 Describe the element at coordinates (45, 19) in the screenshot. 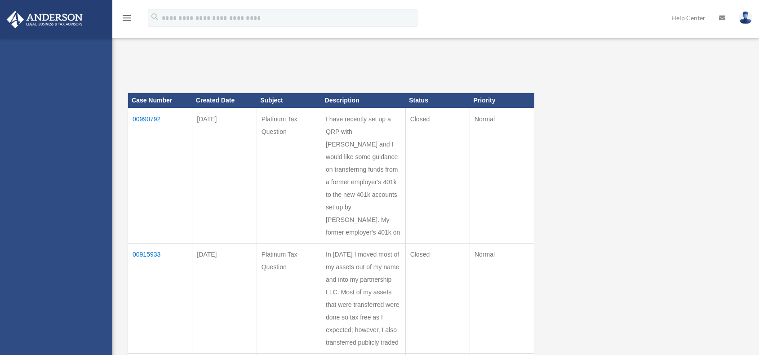

I see `img: Anderson Advisors Platinum Portal` at that location.